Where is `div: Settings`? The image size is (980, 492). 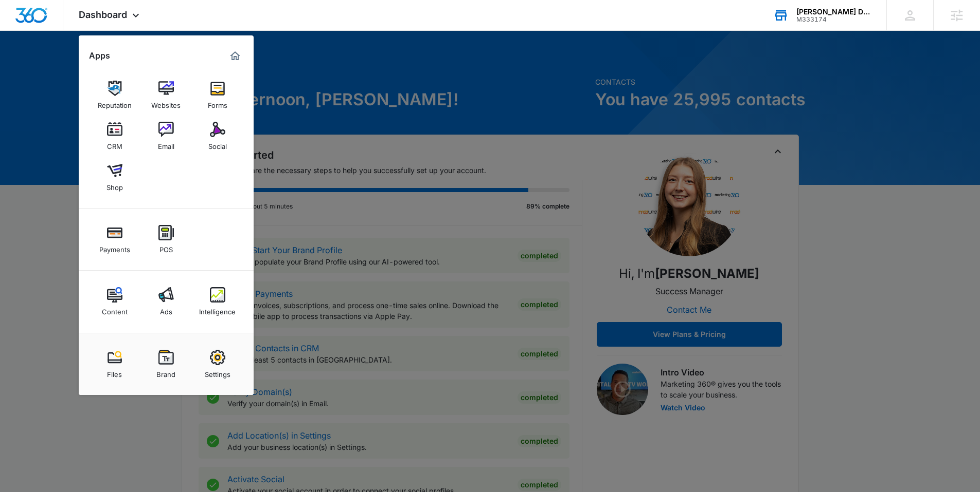 div: Settings is located at coordinates (218, 372).